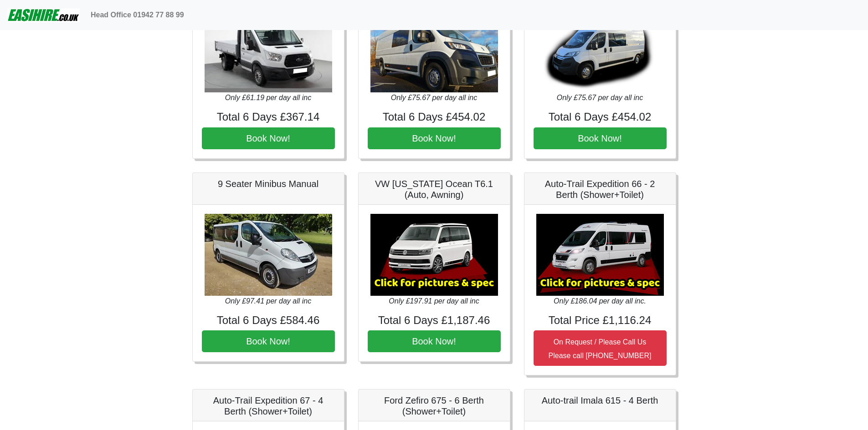 The width and height of the screenshot is (868, 430). What do you see at coordinates (434, 51) in the screenshot?
I see `img: Peugeot Boxer LWB 6 Seater Crew Van` at bounding box center [434, 51].